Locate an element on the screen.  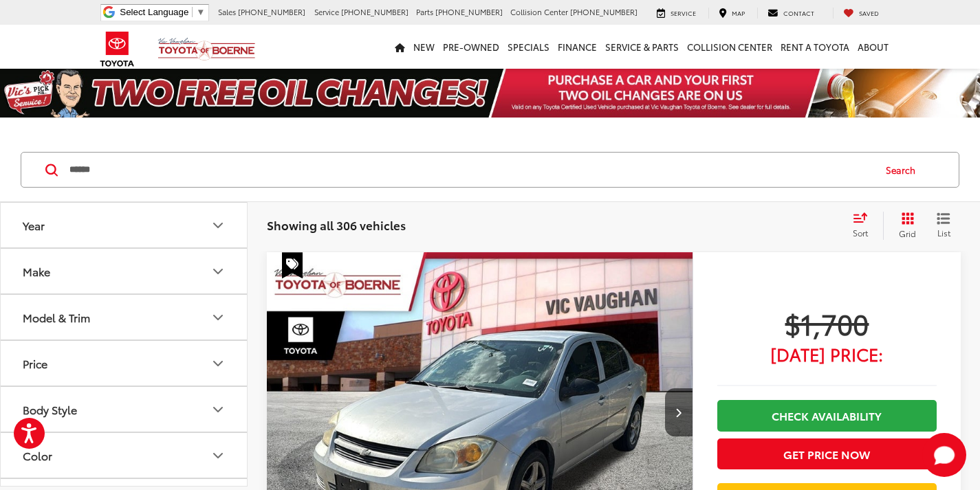
a: Map is located at coordinates (731, 13).